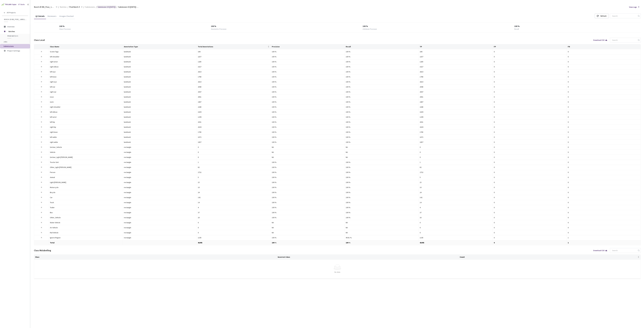 The width and height of the screenshot is (644, 328). What do you see at coordinates (233, 67) in the screenshot?
I see `div: 1627` at bounding box center [233, 67].